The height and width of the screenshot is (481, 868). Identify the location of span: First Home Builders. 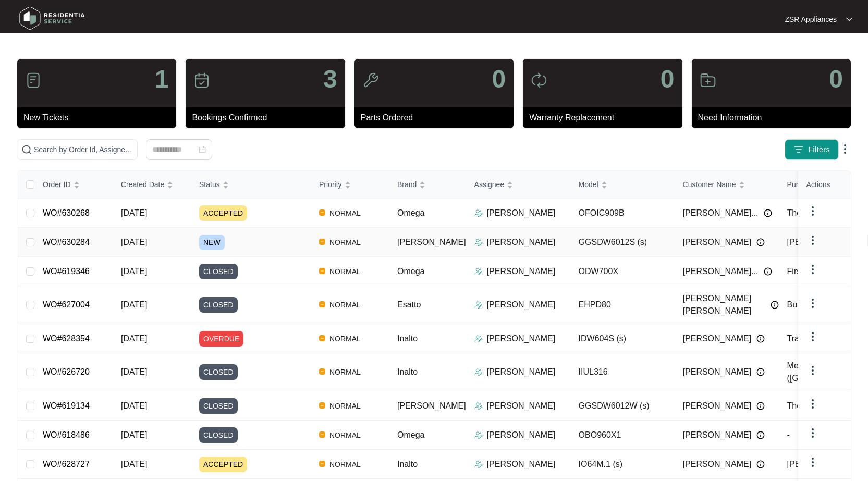
(823, 271).